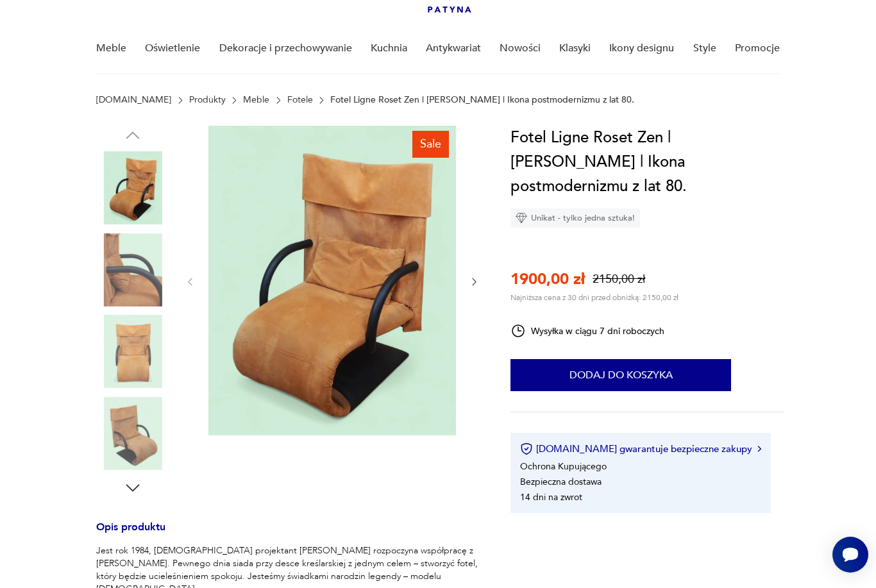 The width and height of the screenshot is (876, 588). What do you see at coordinates (173, 48) in the screenshot?
I see `a: Oświetlenie` at bounding box center [173, 48].